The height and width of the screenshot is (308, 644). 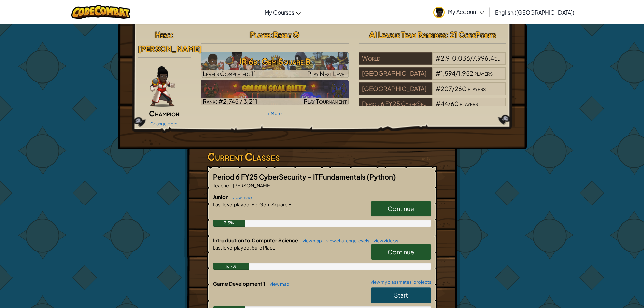 What do you see at coordinates (260, 34) in the screenshot?
I see `span: Player` at bounding box center [260, 34].